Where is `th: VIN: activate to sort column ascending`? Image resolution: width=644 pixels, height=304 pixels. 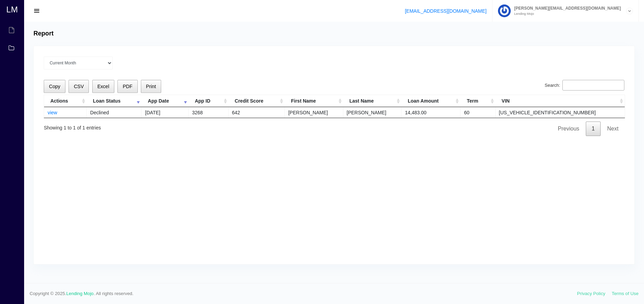 th: VIN: activate to sort column ascending is located at coordinates (560, 101).